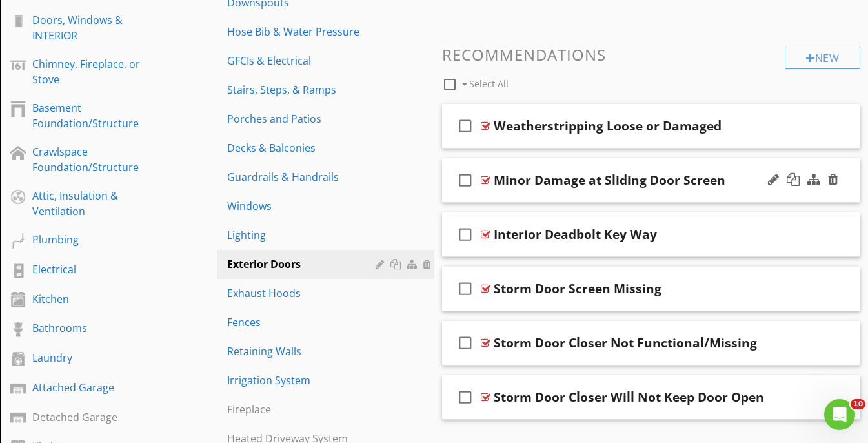  Describe the element at coordinates (93, 239) in the screenshot. I see `div: Plumbing` at that location.